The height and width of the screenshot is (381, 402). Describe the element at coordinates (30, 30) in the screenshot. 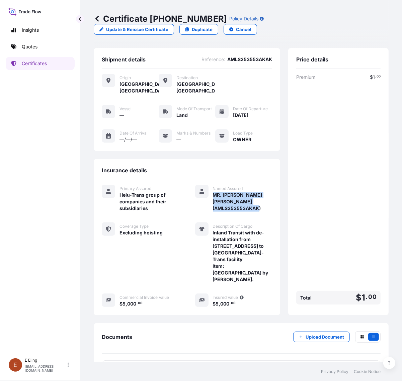

I see `p: Insights` at that location.